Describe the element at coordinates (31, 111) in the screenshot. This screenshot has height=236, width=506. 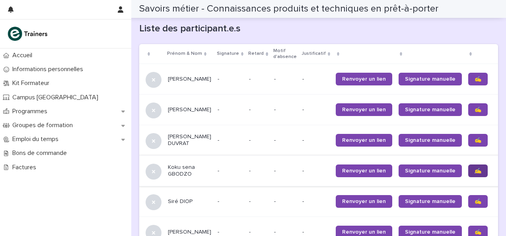
I see `p: Programmes` at that location.